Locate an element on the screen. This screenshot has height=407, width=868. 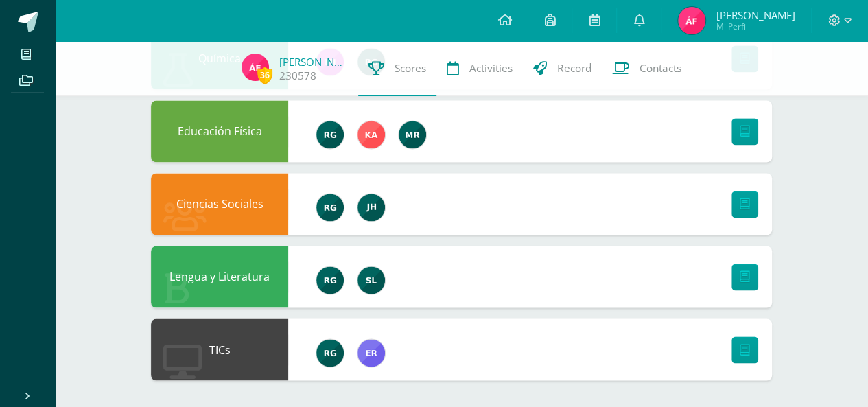
div: Ciencias Sociales is located at coordinates (220, 204).